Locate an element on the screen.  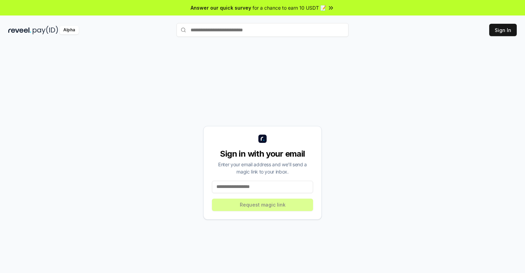
img: logo_small is located at coordinates (262, 139).